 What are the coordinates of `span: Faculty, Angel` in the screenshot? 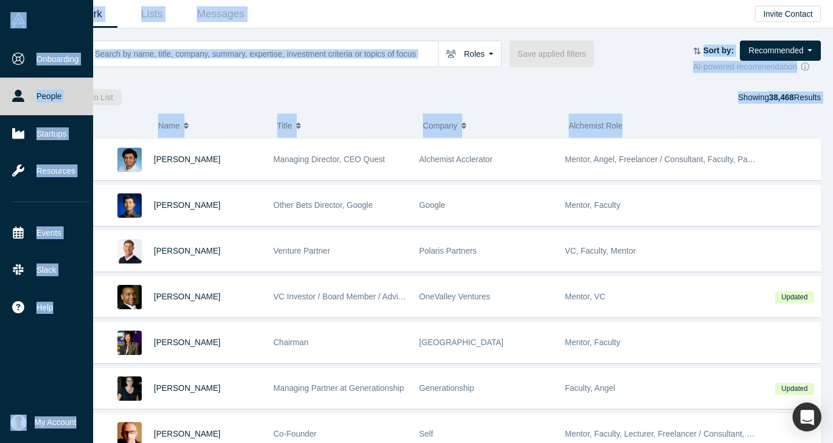 It's located at (590, 388).